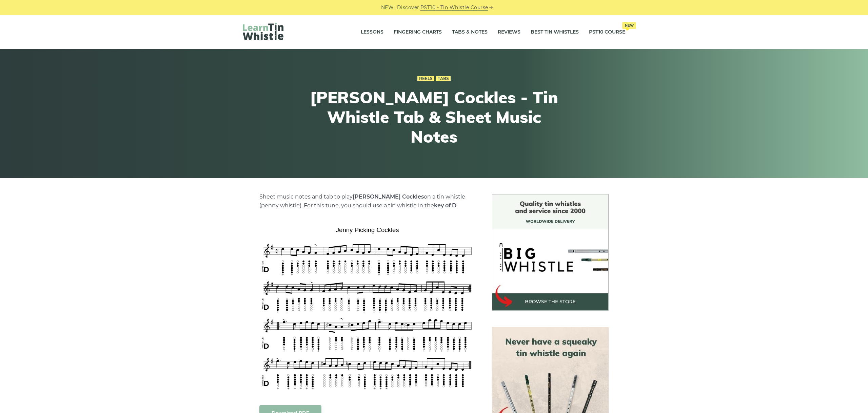 The image size is (868, 413). Describe the element at coordinates (367, 307) in the screenshot. I see `img: Jenny Picking Cockles Tin Whistle Tabs & Sheet Music` at that location.